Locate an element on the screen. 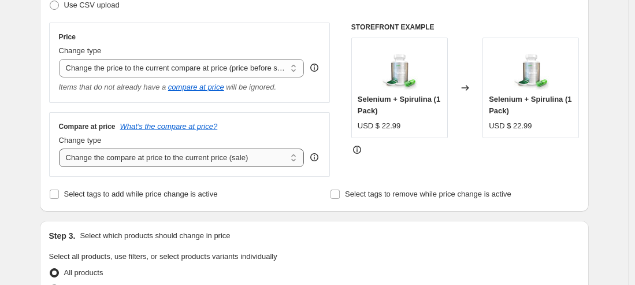  h6: STOREFRONT EXAMPLE is located at coordinates (465, 27).